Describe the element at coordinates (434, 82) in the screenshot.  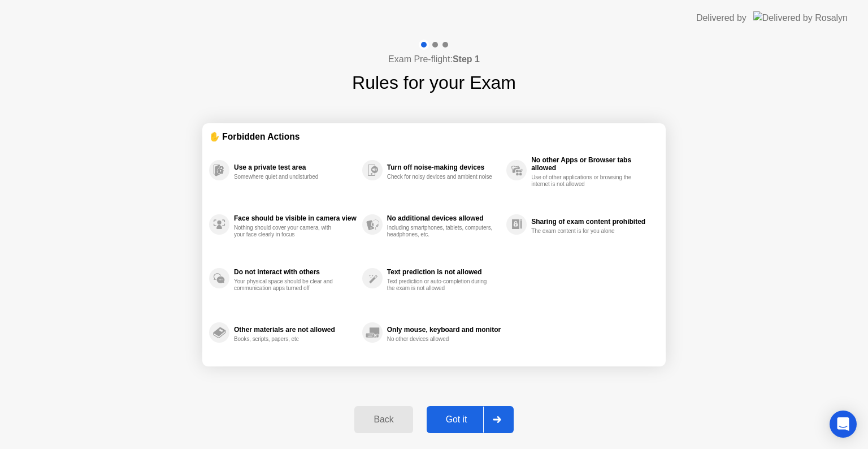
I see `h1: Rules for your Exam` at that location.